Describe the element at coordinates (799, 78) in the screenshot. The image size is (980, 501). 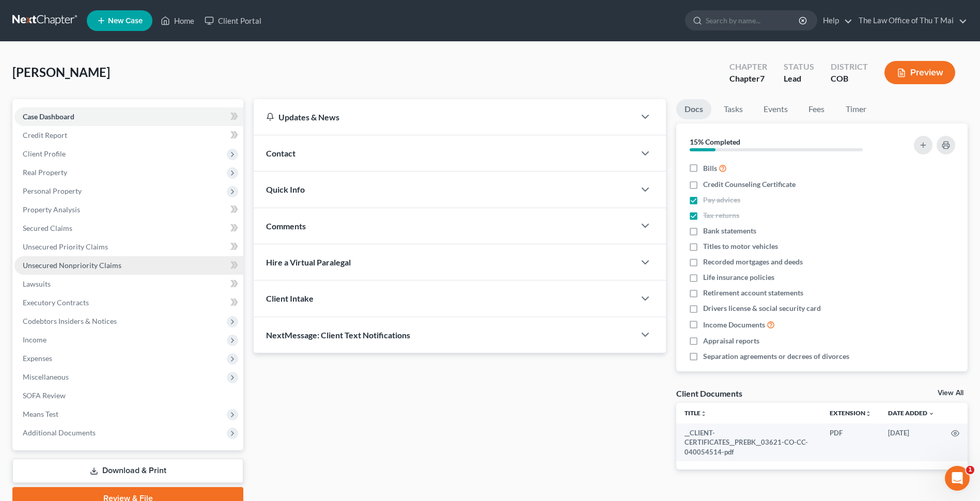
I see `div: Lead` at that location.